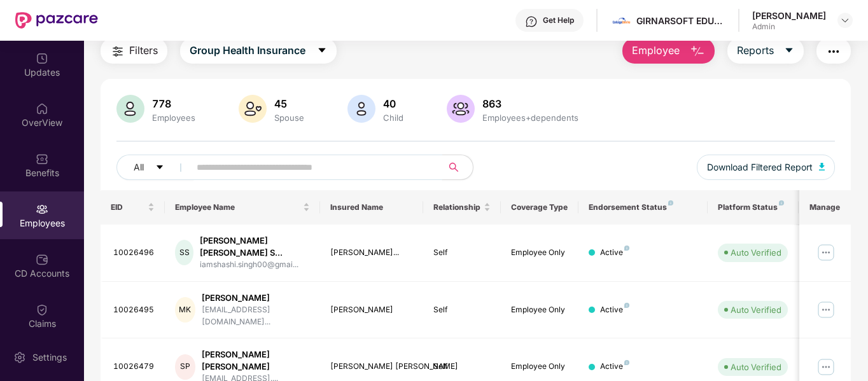 The image size is (868, 381). Describe the element at coordinates (258, 51) in the screenshot. I see `button: Group Health Insurancecaret-down` at that location.